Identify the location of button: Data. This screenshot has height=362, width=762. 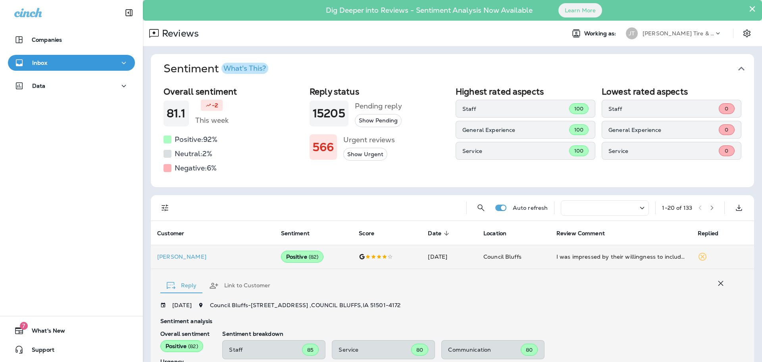
(71, 86).